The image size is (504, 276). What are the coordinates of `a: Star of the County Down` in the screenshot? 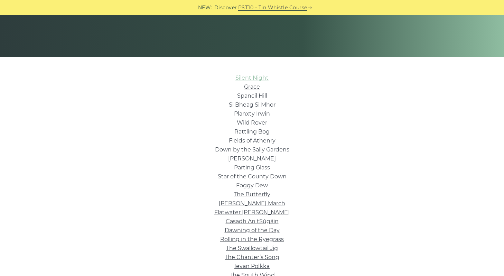 It's located at (252, 177).